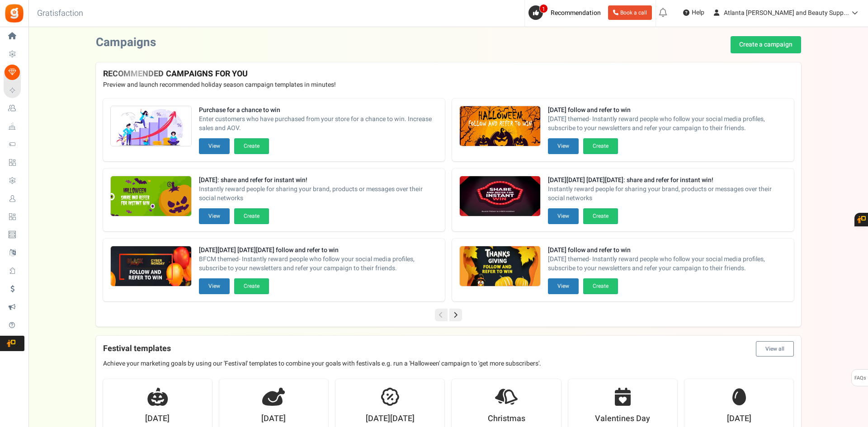 Image resolution: width=868 pixels, height=427 pixels. What do you see at coordinates (766, 44) in the screenshot?
I see `a: Create a campaign` at bounding box center [766, 44].